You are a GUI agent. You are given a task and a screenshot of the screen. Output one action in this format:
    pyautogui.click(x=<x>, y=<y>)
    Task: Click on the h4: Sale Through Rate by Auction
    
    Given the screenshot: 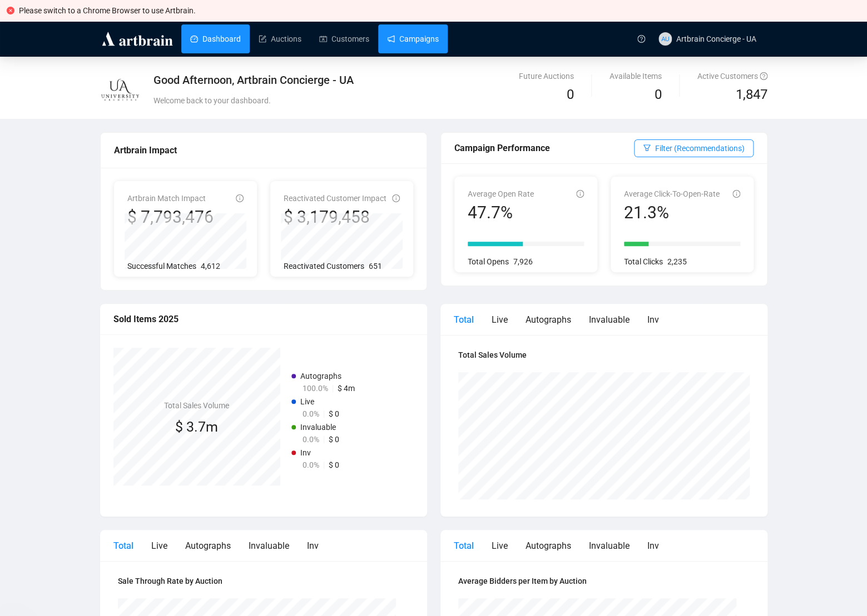 What is the action you would take?
    pyautogui.click(x=264, y=581)
    